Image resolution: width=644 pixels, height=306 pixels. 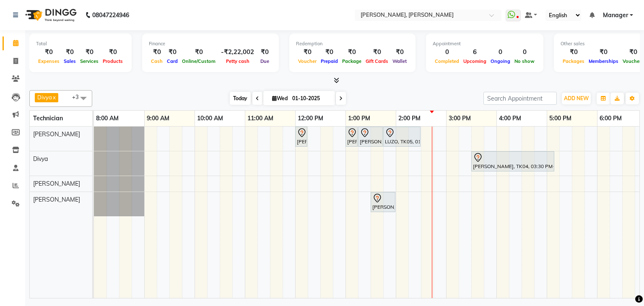 I want to click on a: 5:00 PM, so click(x=560, y=118).